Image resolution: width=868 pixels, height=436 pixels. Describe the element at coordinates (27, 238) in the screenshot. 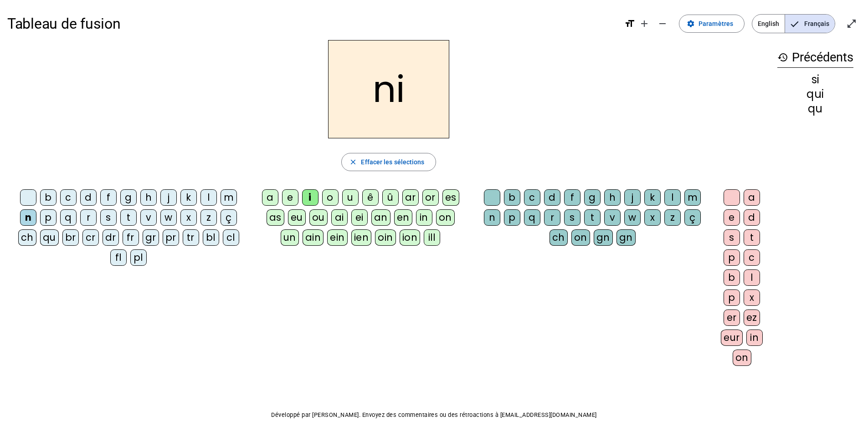

I see `div: ch` at that location.